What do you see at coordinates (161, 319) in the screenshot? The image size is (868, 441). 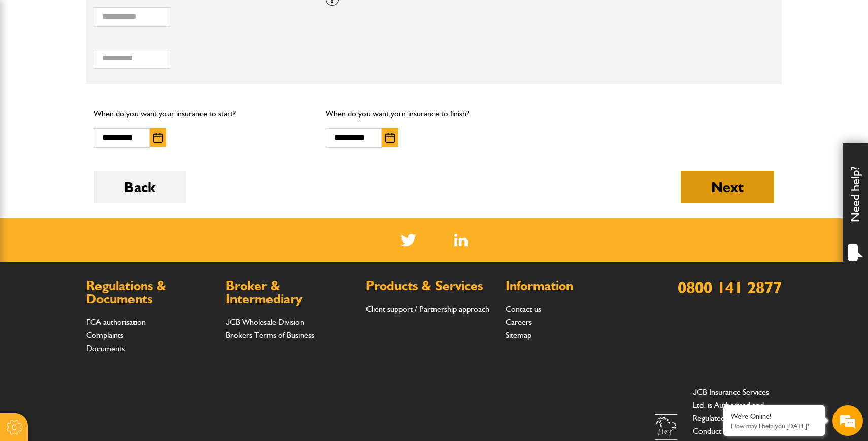 I see `em: Start Chat` at bounding box center [161, 319].